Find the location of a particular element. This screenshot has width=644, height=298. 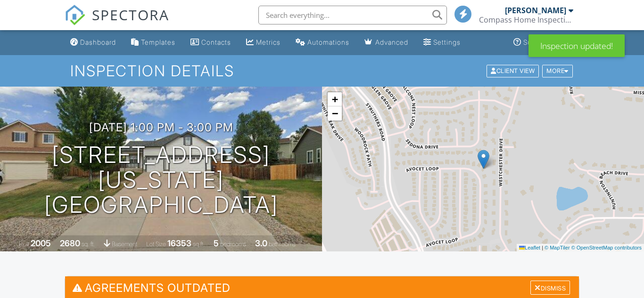

h1: Inspection Details is located at coordinates (321, 71).